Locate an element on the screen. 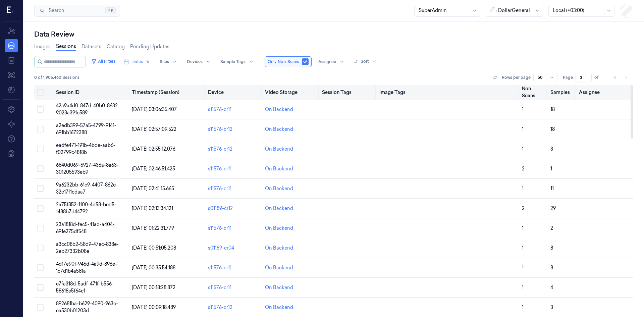  span: c7fa318d-5adf-471f-b556-58618e5f64c1 is located at coordinates (85, 287).